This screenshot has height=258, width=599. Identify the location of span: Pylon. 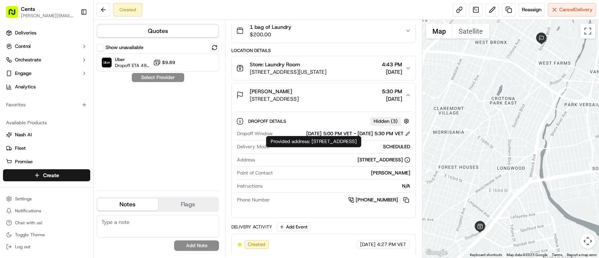
(82, 130).